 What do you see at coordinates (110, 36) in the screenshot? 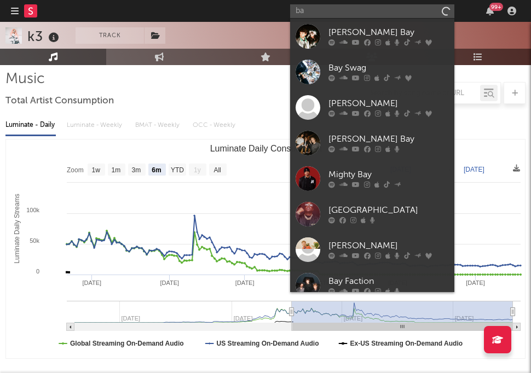
I see `button: Track` at bounding box center [110, 36].